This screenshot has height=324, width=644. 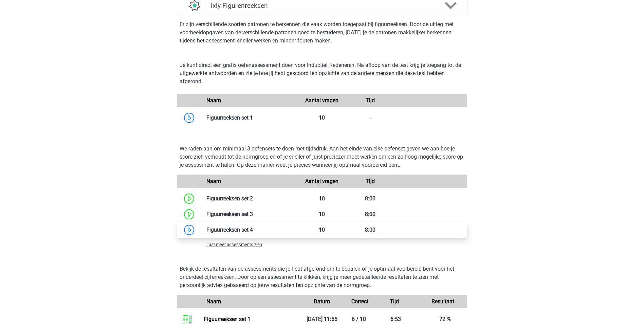 What do you see at coordinates (322, 32) in the screenshot?
I see `p: Er zijn verschillende soorten patronen te herkennen die vaak worden toegepast bij figuurreeksen. ...` at bounding box center [322, 32].